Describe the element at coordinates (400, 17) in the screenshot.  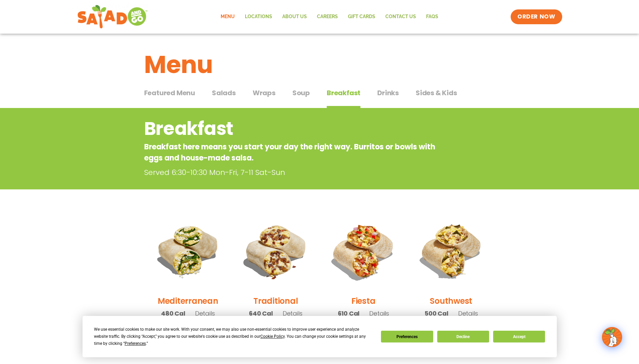
I see `a: Contact Us` at that location.